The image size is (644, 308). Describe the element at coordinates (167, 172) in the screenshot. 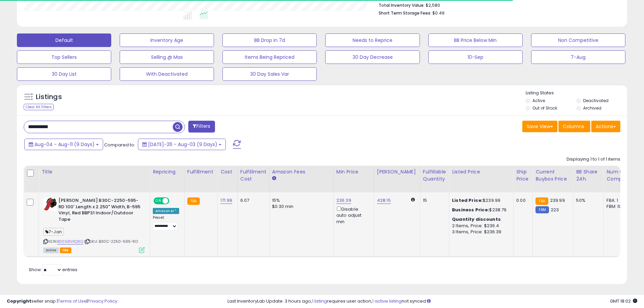

I see `div: Repricing` at that location.